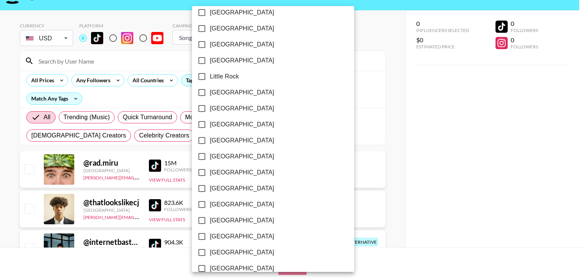 This screenshot has width=585, height=278. I want to click on span: Little Rock, so click(224, 77).